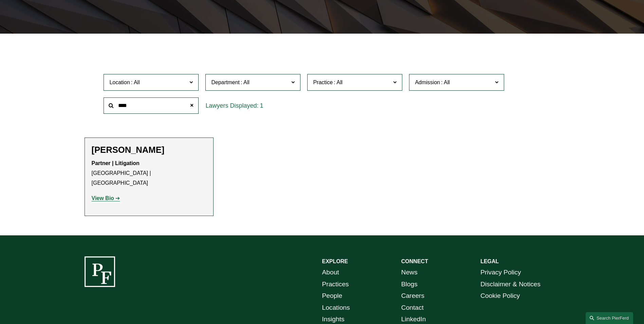  What do you see at coordinates (331, 273) in the screenshot?
I see `a: About` at bounding box center [331, 273].